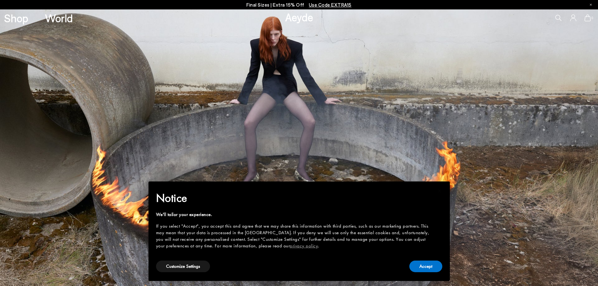 This screenshot has height=286, width=598. What do you see at coordinates (294, 236) in the screenshot?
I see `div: If you select "Accept", you accept this and agree that we may share this information with third p...` at bounding box center [294, 236].